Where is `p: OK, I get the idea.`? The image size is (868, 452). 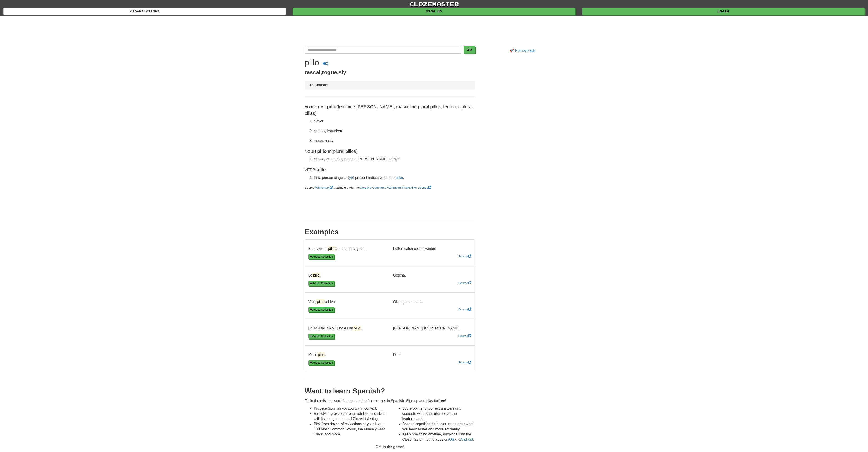
p: OK, I get the idea. is located at coordinates (433, 302).